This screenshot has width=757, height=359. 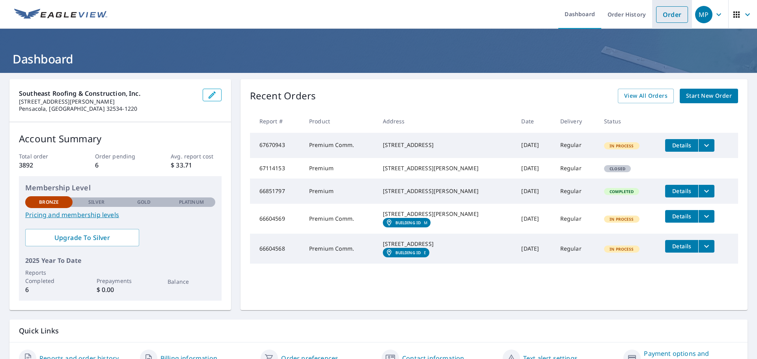 I want to click on p: Avg. report cost, so click(x=196, y=156).